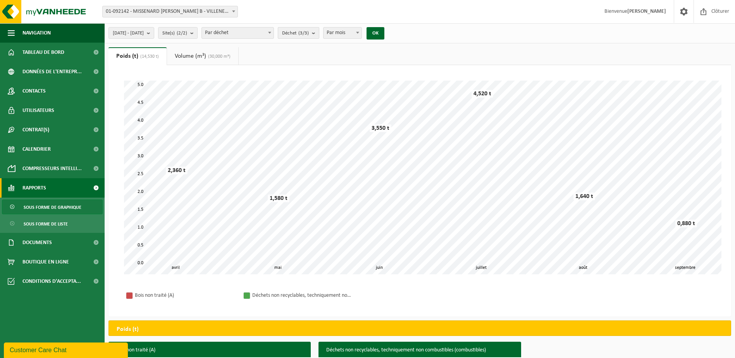 Image resolution: width=735 pixels, height=358 pixels. I want to click on button: OK, so click(375, 33).